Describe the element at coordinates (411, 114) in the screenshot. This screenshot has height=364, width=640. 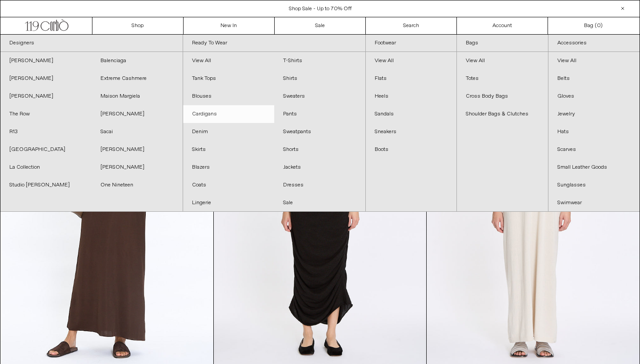
I see `a: Sandals` at that location.